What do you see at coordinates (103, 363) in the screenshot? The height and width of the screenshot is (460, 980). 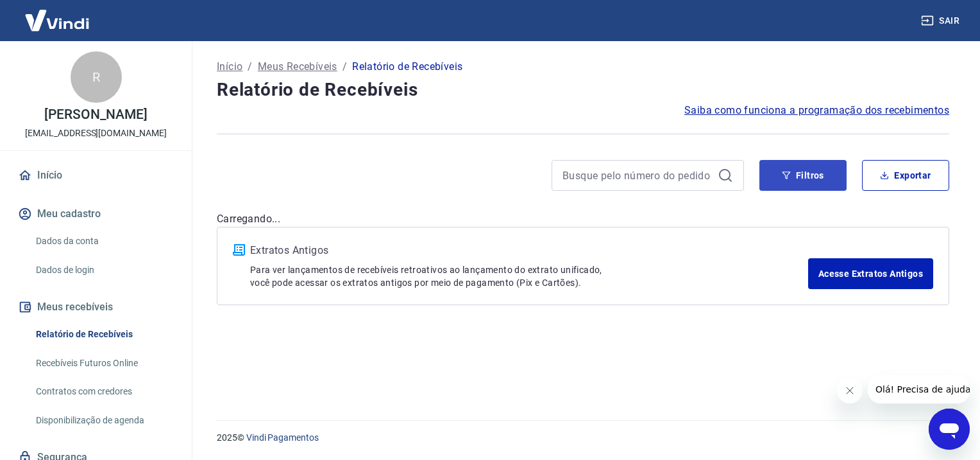 I see `a: Recebíveis Futuros Online` at bounding box center [103, 363].